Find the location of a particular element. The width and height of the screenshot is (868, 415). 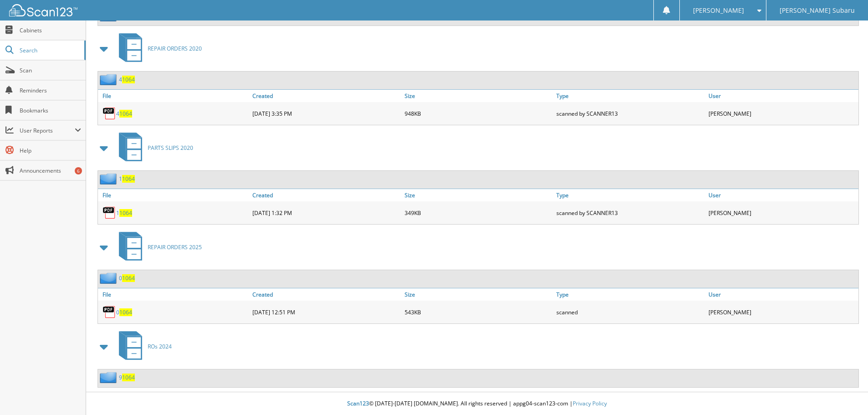

img: scan123-logo-white.svg is located at coordinates (44, 10).